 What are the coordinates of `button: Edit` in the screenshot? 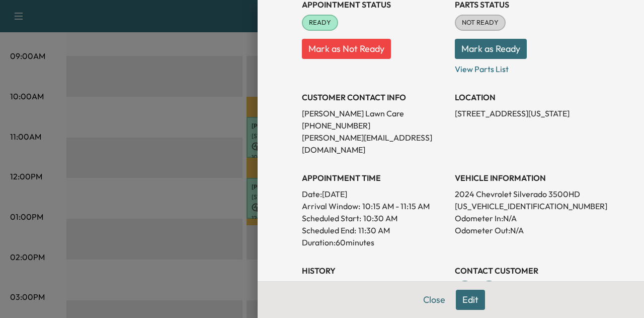 It's located at (470, 300).